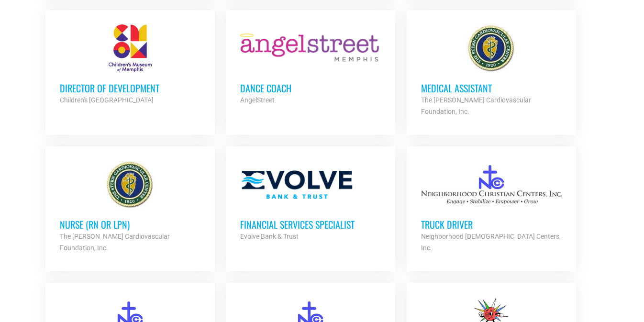 The width and height of the screenshot is (644, 322). I want to click on strong: AngelStreet, so click(257, 100).